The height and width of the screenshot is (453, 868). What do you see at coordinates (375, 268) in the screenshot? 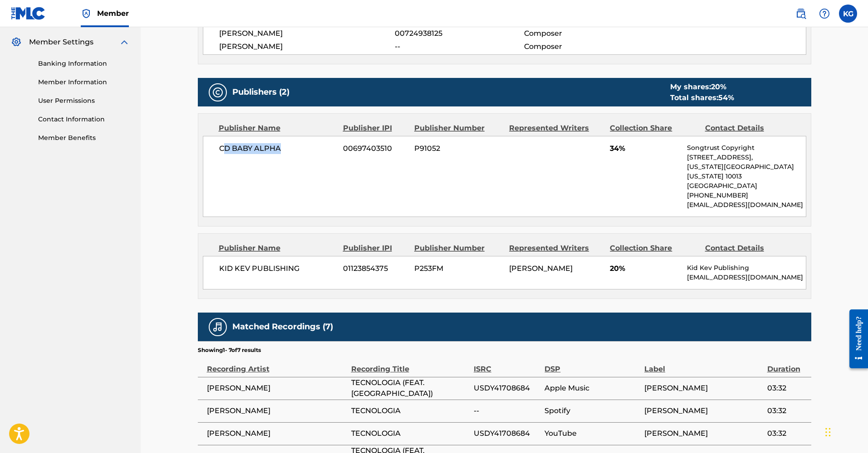
I see `span: 01123854375` at bounding box center [375, 268].